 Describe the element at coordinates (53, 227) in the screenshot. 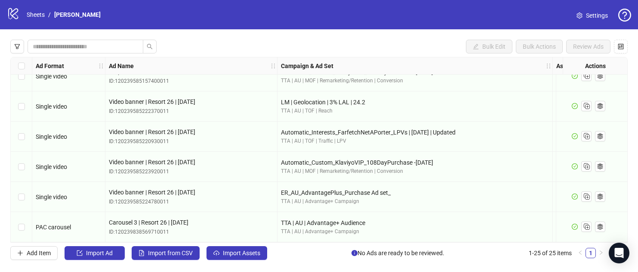

I see `span: PAC carousel` at that location.